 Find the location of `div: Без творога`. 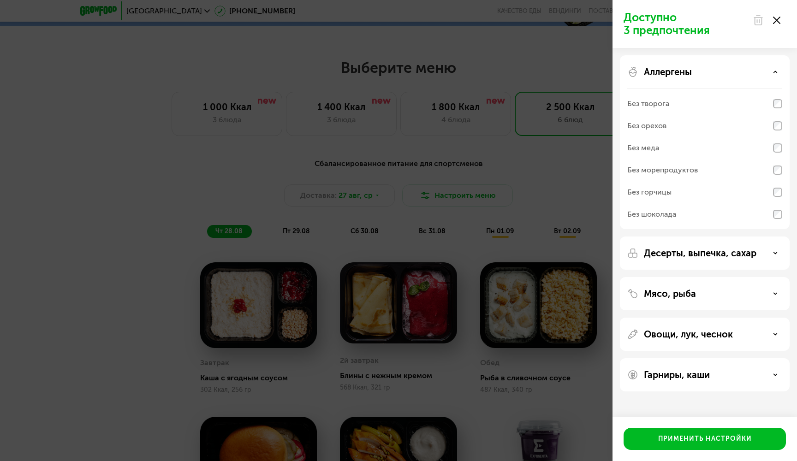

div: Без творога is located at coordinates (648, 104).